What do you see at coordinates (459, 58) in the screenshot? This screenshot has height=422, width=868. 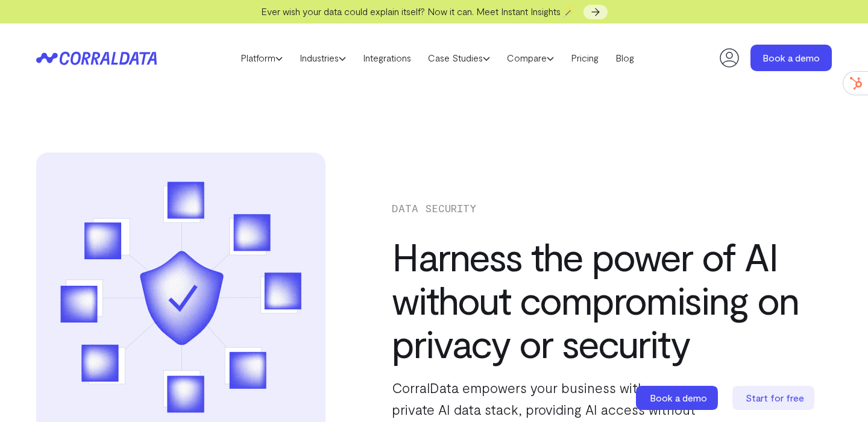 I see `a: Case Studies` at bounding box center [459, 58].